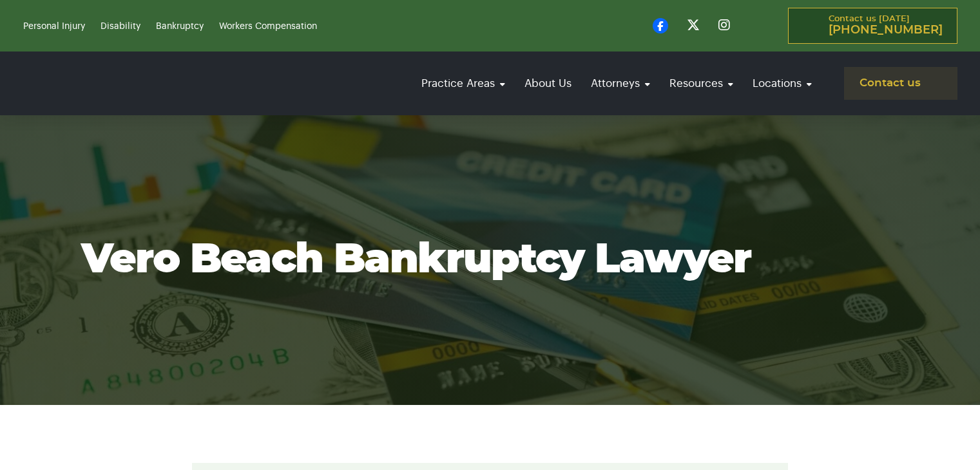 Image resolution: width=980 pixels, height=470 pixels. I want to click on a: Bankruptcy, so click(180, 26).